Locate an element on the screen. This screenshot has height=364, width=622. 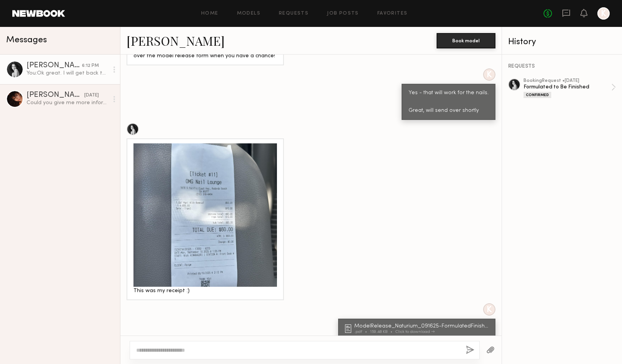
button: Book model is located at coordinates (466, 41).